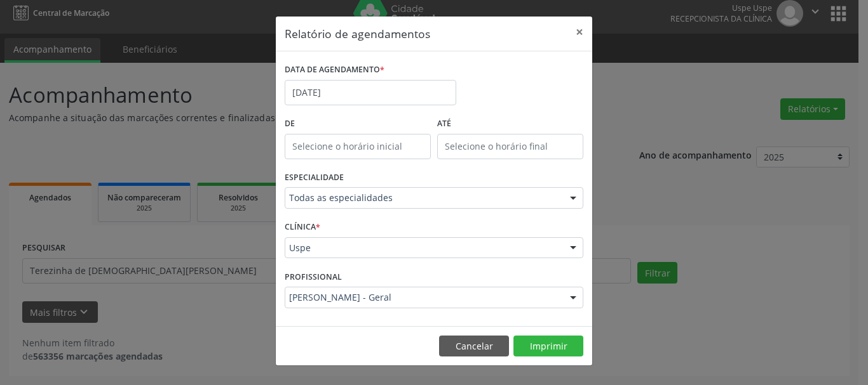 This screenshot has height=385, width=868. Describe the element at coordinates (423, 248) in the screenshot. I see `span: Uspe` at that location.